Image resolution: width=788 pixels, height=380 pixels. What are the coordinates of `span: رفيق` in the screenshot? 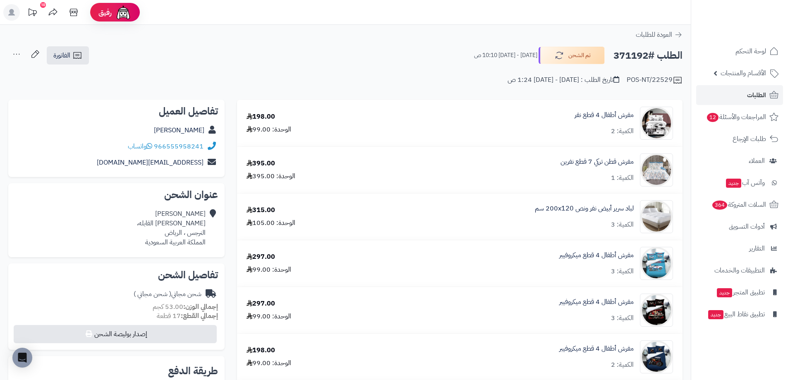 It's located at (105, 12).